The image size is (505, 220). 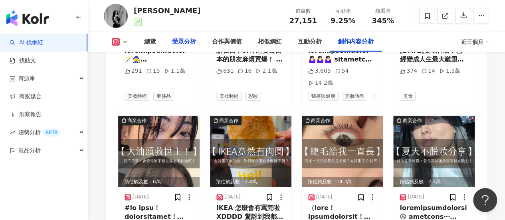 I want to click on div: post-image商業合作預估觸及數：6萬, so click(x=159, y=151).